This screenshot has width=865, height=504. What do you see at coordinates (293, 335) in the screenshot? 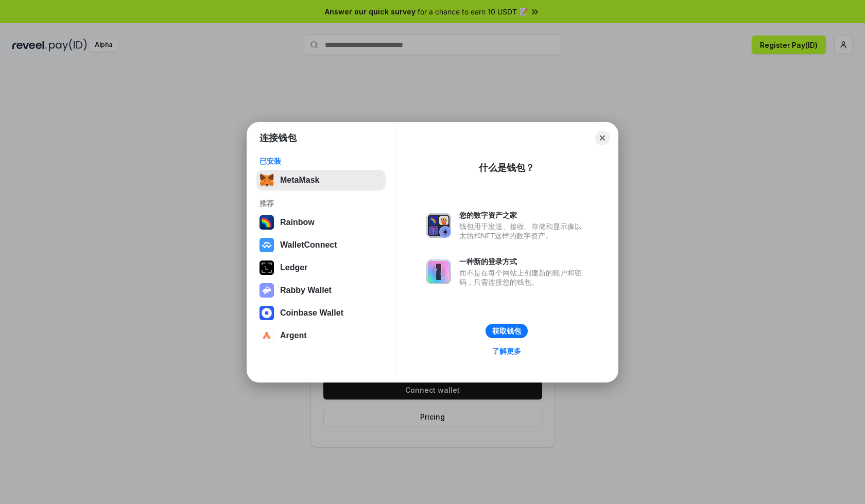
I see `div: Argent` at bounding box center [293, 335].